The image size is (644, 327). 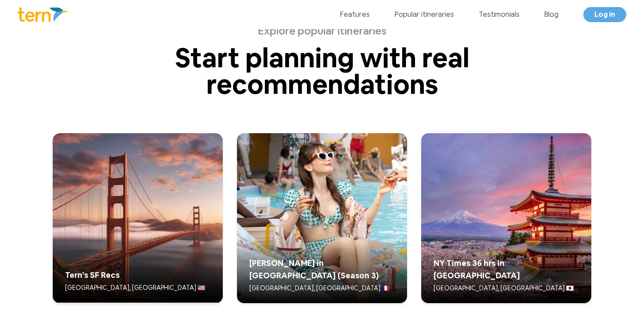 What do you see at coordinates (355, 15) in the screenshot?
I see `a: Features` at bounding box center [355, 15].